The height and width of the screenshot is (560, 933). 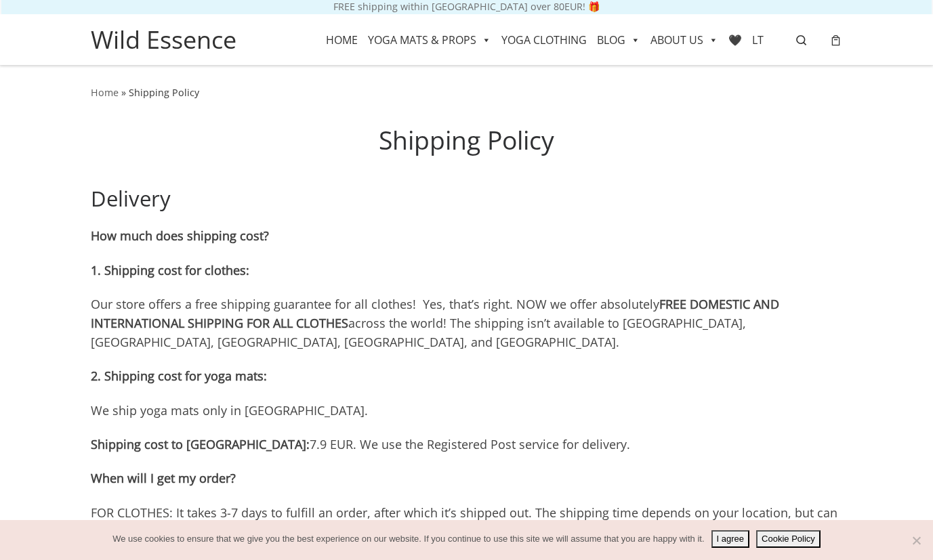 What do you see at coordinates (544, 40) in the screenshot?
I see `a: YOGA CLOTHING` at bounding box center [544, 40].